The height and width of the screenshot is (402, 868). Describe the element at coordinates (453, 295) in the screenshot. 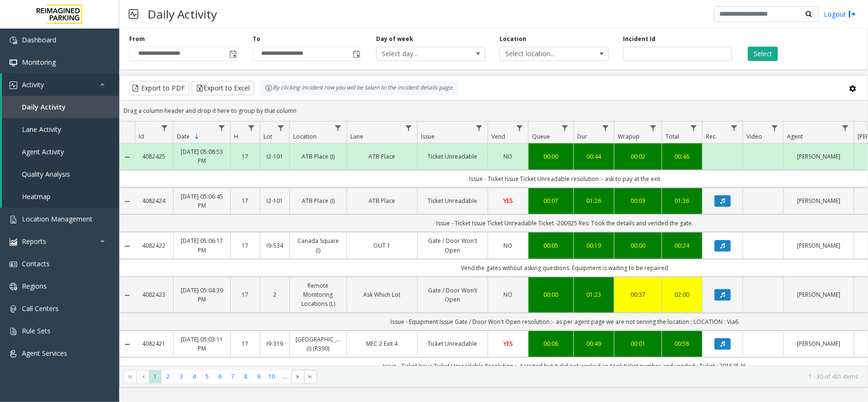

I see `a: Gate / Door Won't Open` at that location.